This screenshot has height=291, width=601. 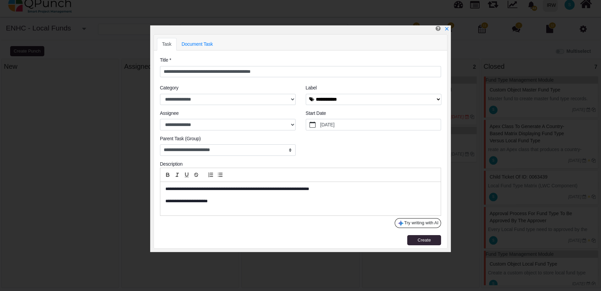 What do you see at coordinates (447, 29) in the screenshot?
I see `svg: x` at bounding box center [447, 29].